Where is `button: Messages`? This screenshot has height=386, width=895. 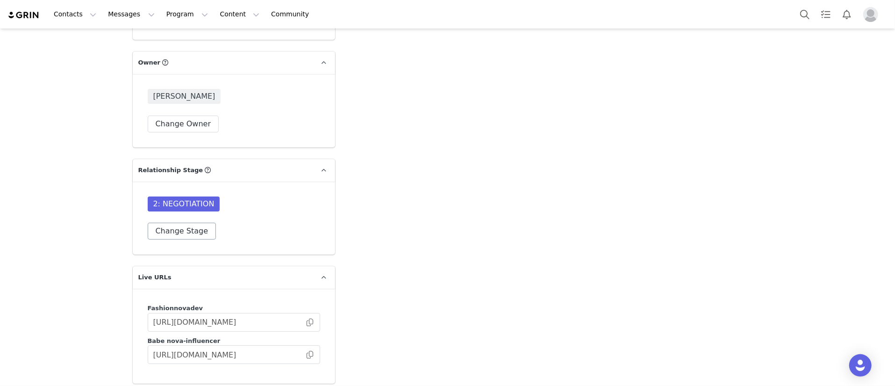
button: Messages is located at coordinates (131, 14).